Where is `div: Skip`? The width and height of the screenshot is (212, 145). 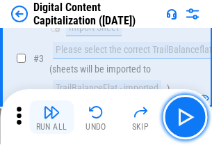
div: Skip is located at coordinates (141, 127).